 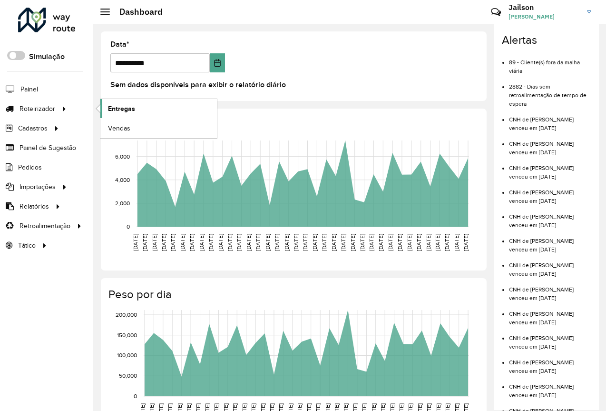 What do you see at coordinates (544, 7) in the screenshot?
I see `h3: Jailson` at bounding box center [544, 7].